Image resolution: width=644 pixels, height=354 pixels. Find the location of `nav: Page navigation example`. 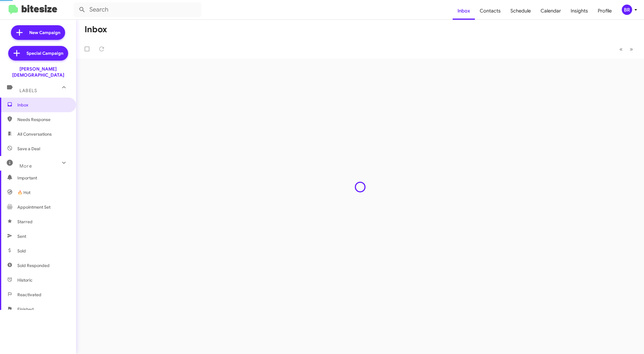

nav: Page navigation example is located at coordinates (627, 49).